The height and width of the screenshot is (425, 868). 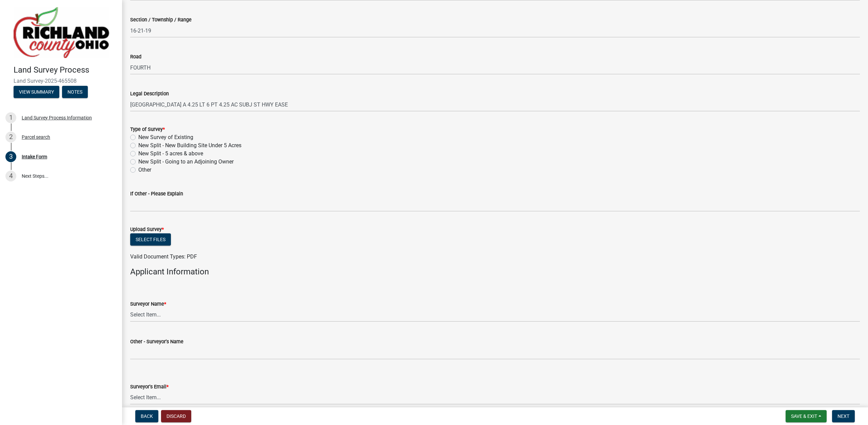 I want to click on div: 2, so click(x=11, y=137).